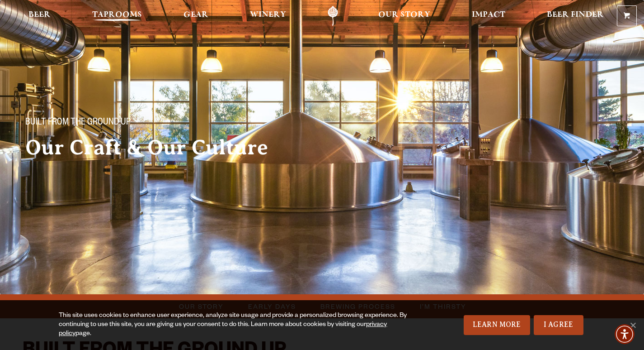  What do you see at coordinates (575, 15) in the screenshot?
I see `span: Beer Finder` at bounding box center [575, 15].